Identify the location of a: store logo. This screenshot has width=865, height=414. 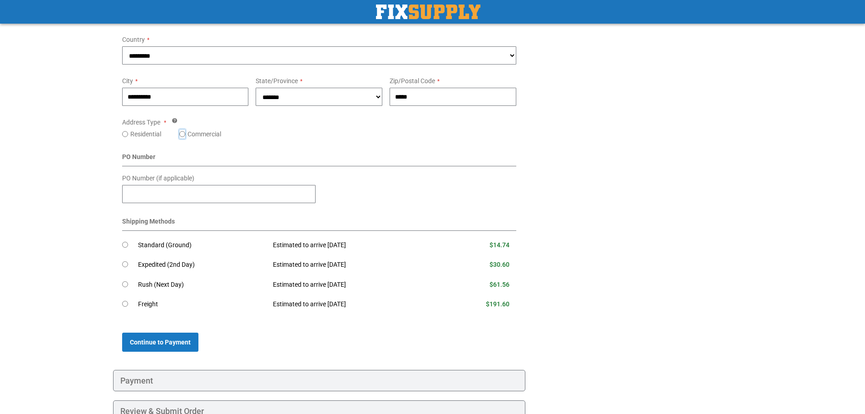
(428, 12).